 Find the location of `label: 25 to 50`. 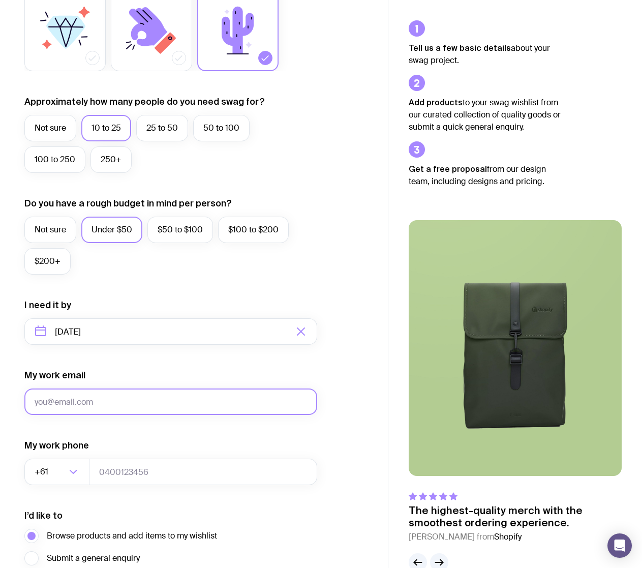

label: 25 to 50 is located at coordinates (162, 128).